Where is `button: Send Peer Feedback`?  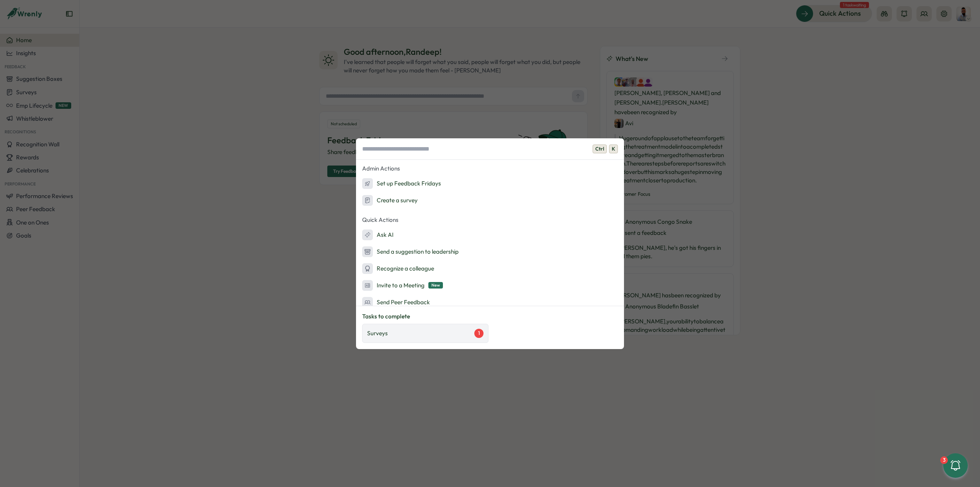 button: Send Peer Feedback is located at coordinates (490, 302).